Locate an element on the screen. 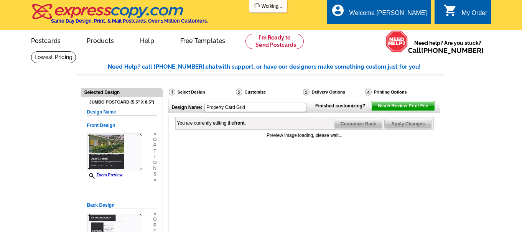 The height and width of the screenshot is (232, 522). strong: Design Name: is located at coordinates (187, 107).